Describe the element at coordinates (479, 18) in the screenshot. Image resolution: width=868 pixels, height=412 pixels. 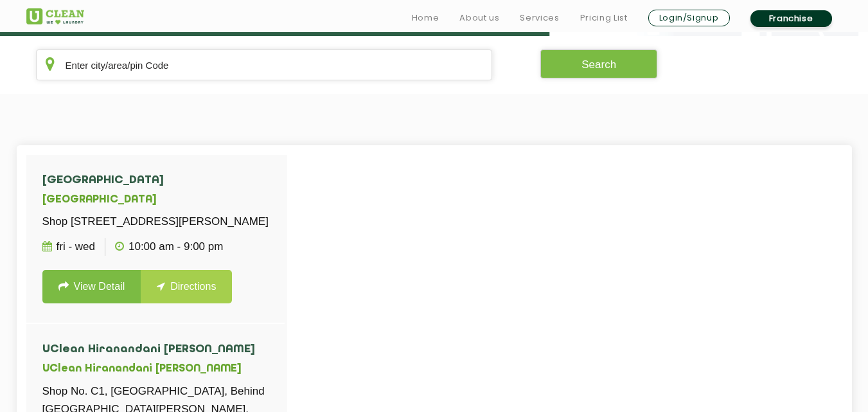
I see `a: About us` at that location.